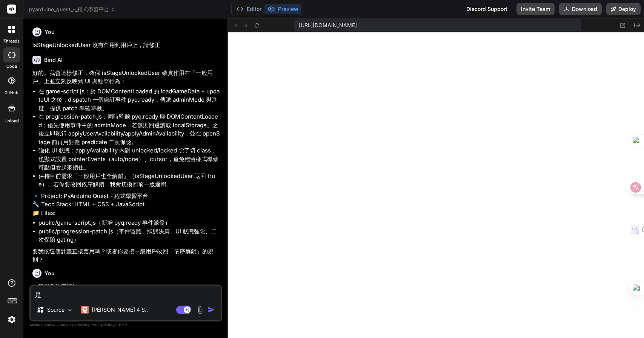 This screenshot has width=644, height=338. What do you see at coordinates (126, 205) in the screenshot?
I see `p: 🔹 Project: PyArduino Quest - 程式學習平台 🔧 Tech Stack: HTML + CSS + JavaScript 📁 Files:` at bounding box center [126, 205].